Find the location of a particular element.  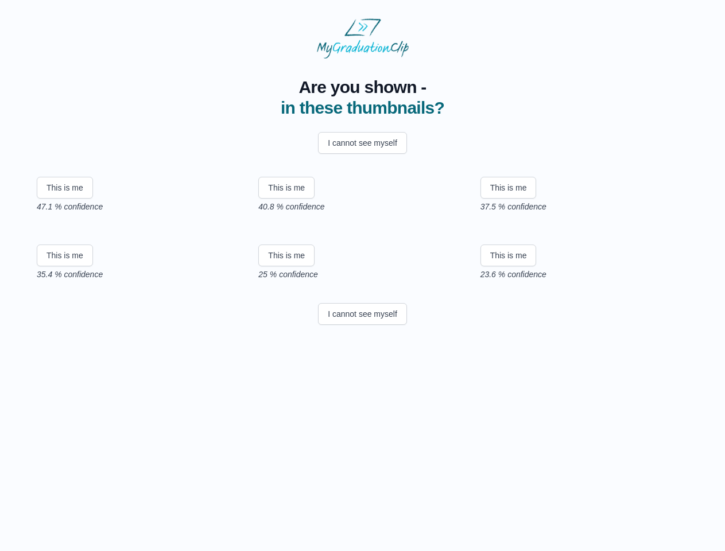

p: 25 % confidence is located at coordinates (362, 274).